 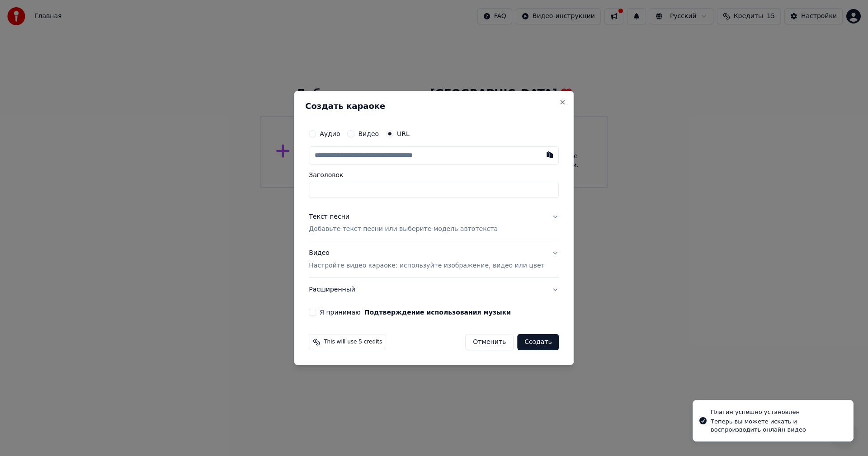 What do you see at coordinates (329, 217) in the screenshot?
I see `div: Текст песни` at bounding box center [329, 217].